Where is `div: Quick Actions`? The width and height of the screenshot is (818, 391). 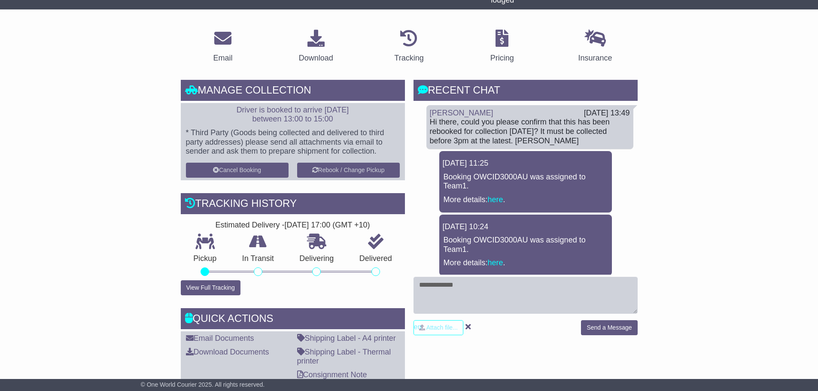 div: Quick Actions is located at coordinates (293, 320).